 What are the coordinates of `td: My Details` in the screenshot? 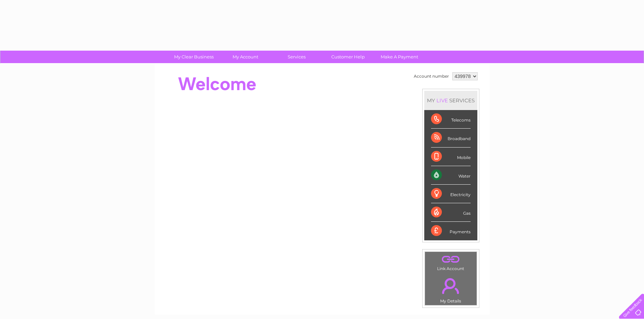 It's located at (451, 289).